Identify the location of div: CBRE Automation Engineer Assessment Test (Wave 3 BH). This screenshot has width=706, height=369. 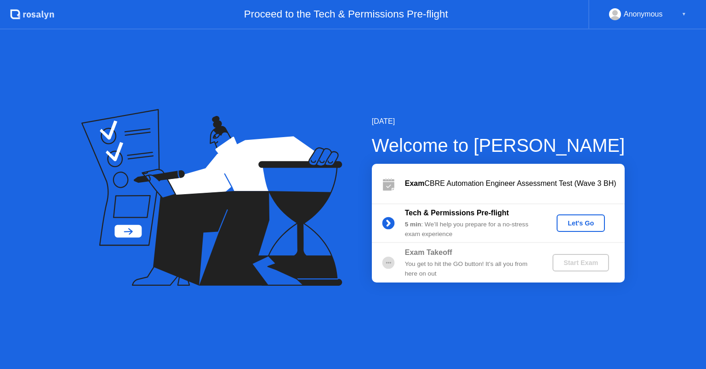
(515, 183).